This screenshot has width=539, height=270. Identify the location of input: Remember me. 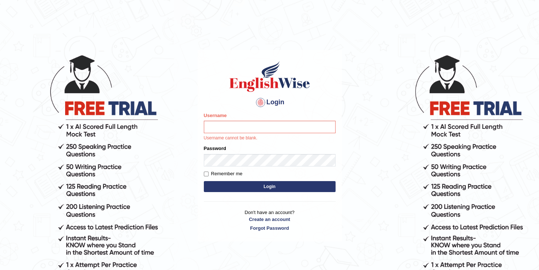
(206, 174).